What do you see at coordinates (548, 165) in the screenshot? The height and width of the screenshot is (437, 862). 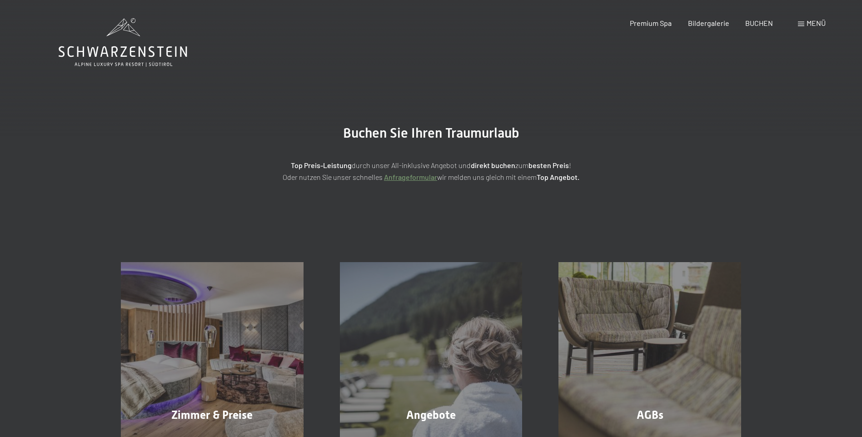 I see `strong: besten Preis` at bounding box center [548, 165].